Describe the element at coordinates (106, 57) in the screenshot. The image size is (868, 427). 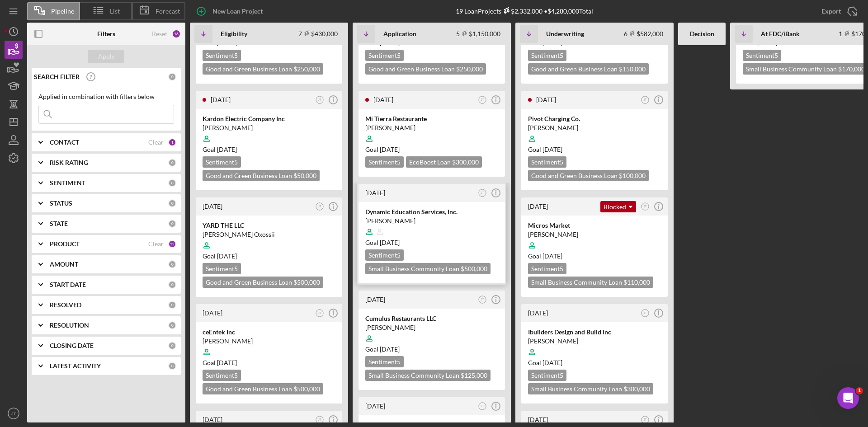
I see `button: Apply` at that location.